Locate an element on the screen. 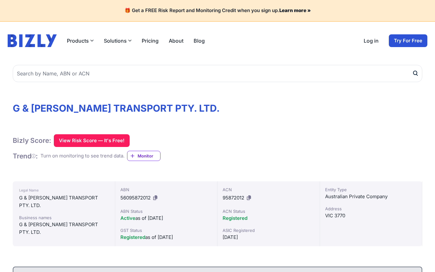 The image size is (435, 272). a: Pricing is located at coordinates (150, 41).